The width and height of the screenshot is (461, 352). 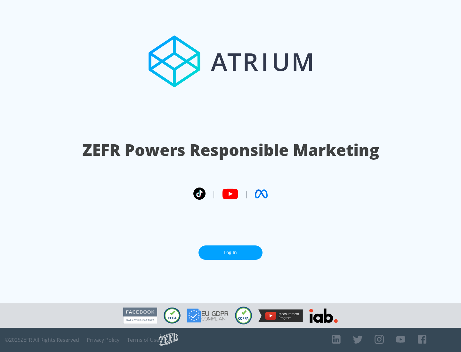 What do you see at coordinates (208, 316) in the screenshot?
I see `img: GDPR Compliant` at bounding box center [208, 316].